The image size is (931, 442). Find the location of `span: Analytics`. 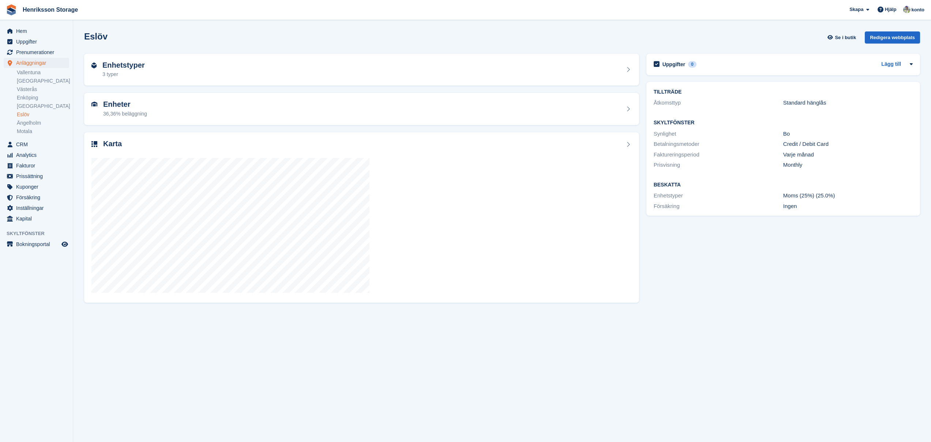

span: Analytics is located at coordinates (38, 155).